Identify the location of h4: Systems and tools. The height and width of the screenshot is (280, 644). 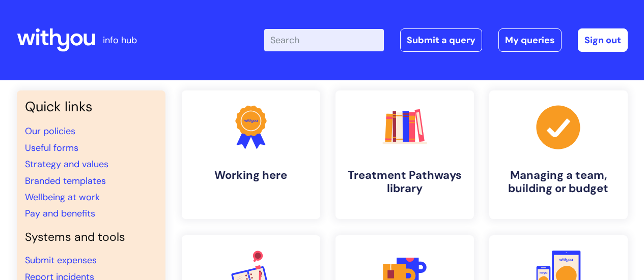
(91, 237).